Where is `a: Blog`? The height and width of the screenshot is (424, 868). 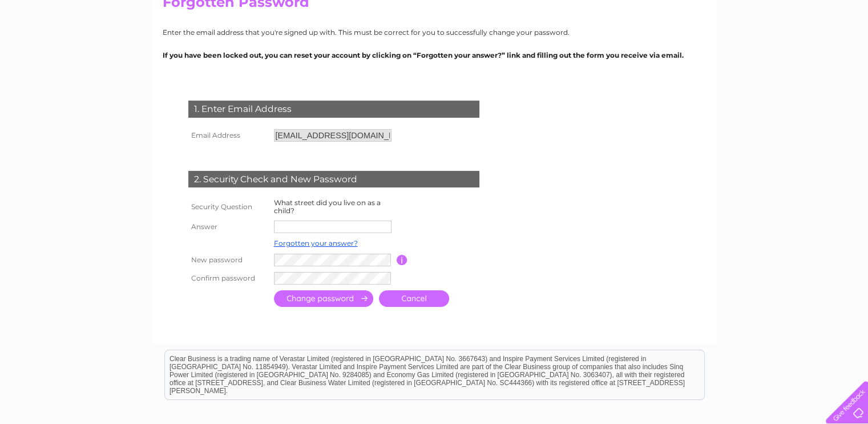 a: Blog is located at coordinates (818, 53).